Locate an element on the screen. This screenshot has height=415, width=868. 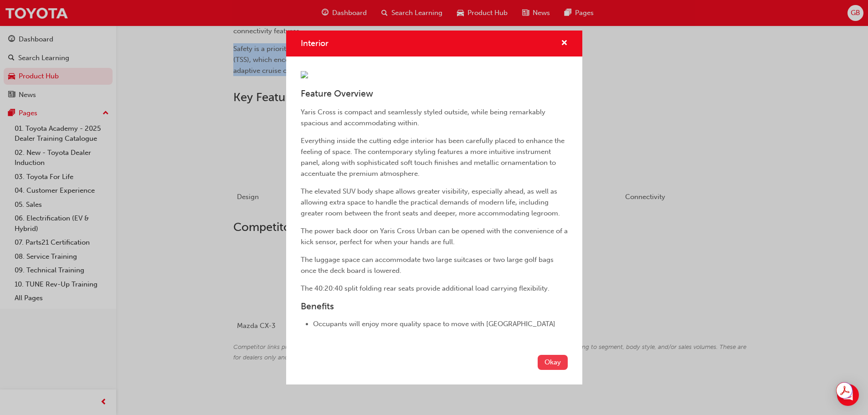
span: cross-icon is located at coordinates (564, 43).